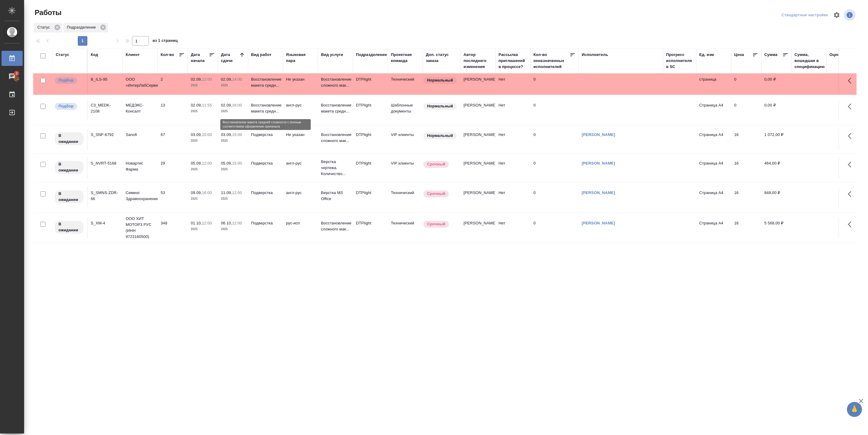 This screenshot has width=868, height=435. I want to click on td: рус-исп, so click(300, 228).